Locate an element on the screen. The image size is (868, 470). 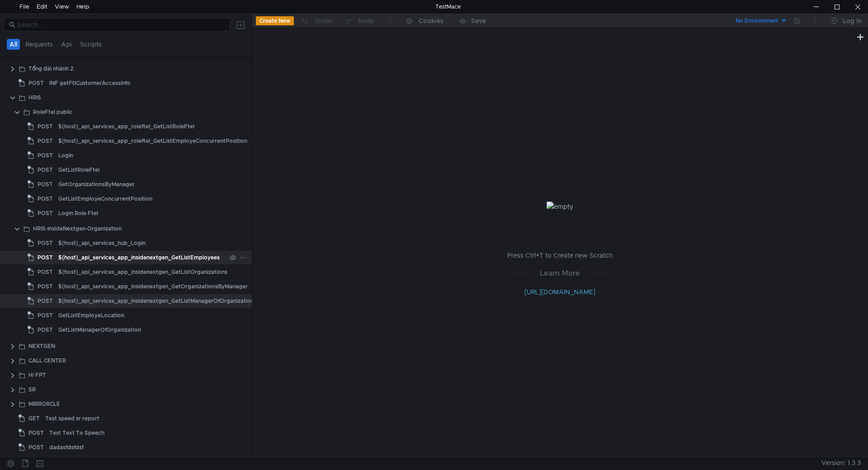
div: GetOrganizationsByManager is located at coordinates (97, 184).